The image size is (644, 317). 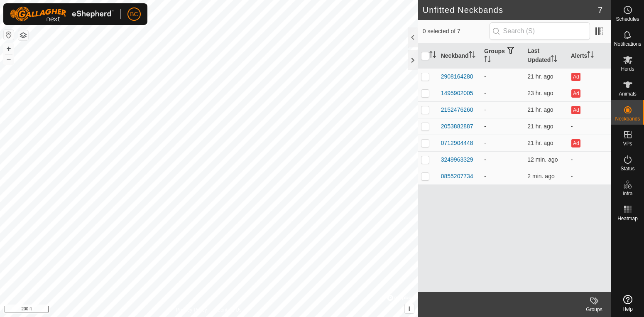 I want to click on span: Oct 1, 2025, 4:16 PM, so click(x=540, y=93).